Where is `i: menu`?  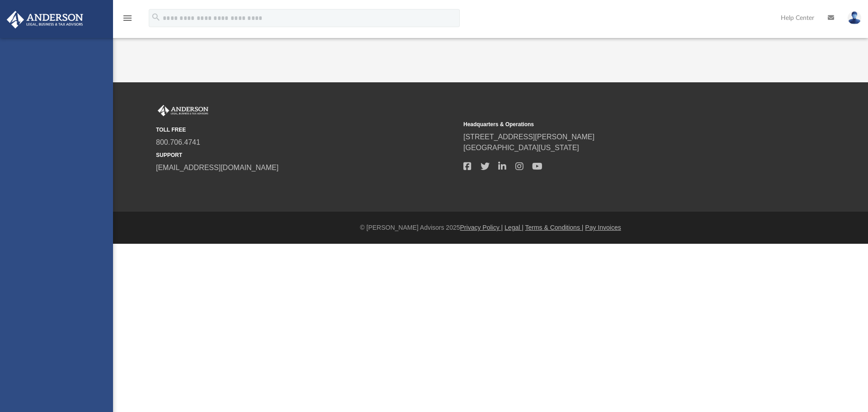 i: menu is located at coordinates (128, 19).